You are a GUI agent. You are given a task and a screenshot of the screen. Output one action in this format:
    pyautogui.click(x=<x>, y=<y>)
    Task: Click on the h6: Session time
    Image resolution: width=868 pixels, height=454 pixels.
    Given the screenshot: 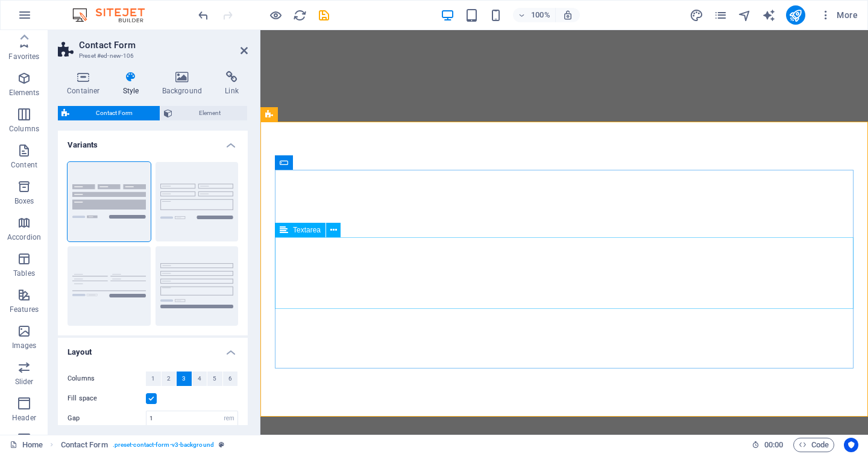 What is the action you would take?
    pyautogui.click(x=767, y=445)
    